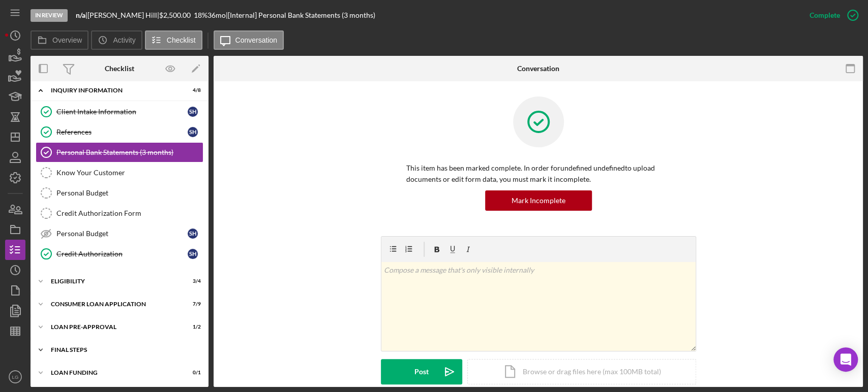 Image resolution: width=868 pixels, height=392 pixels. Describe the element at coordinates (130, 152) in the screenshot. I see `div: Personal Bank Statements (3 months)` at that location.